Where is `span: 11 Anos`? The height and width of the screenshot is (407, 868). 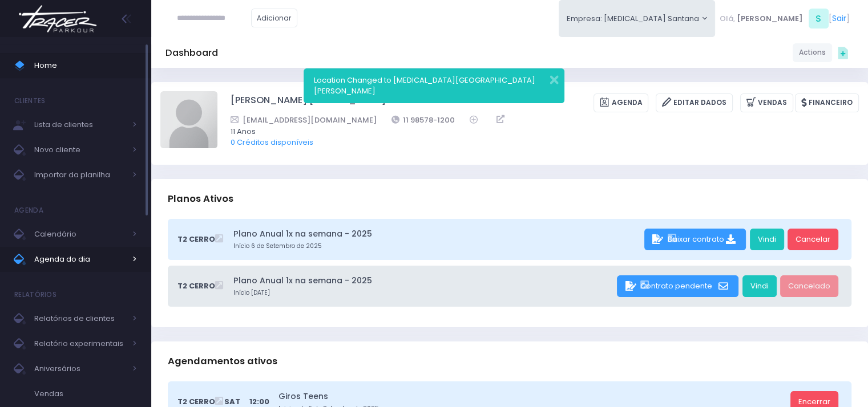
span: 11 Anos is located at coordinates (537, 132).